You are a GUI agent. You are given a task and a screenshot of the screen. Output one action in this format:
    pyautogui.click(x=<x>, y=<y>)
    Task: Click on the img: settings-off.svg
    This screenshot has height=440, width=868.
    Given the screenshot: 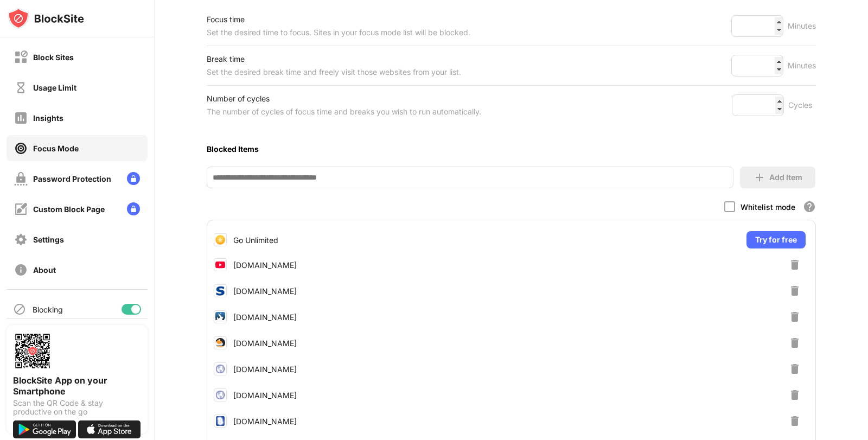 What is the action you would take?
    pyautogui.click(x=21, y=239)
    